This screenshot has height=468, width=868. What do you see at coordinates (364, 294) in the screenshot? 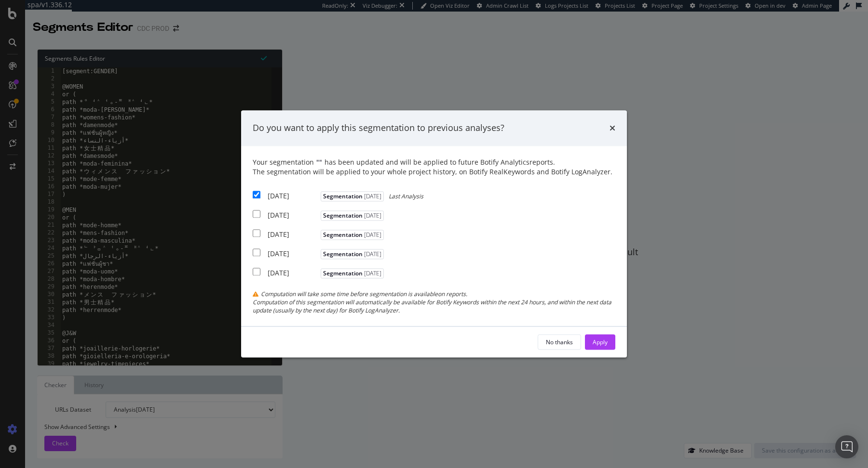
I see `span: Computation will take some time before segmentation is available on reports.` at bounding box center [364, 294].